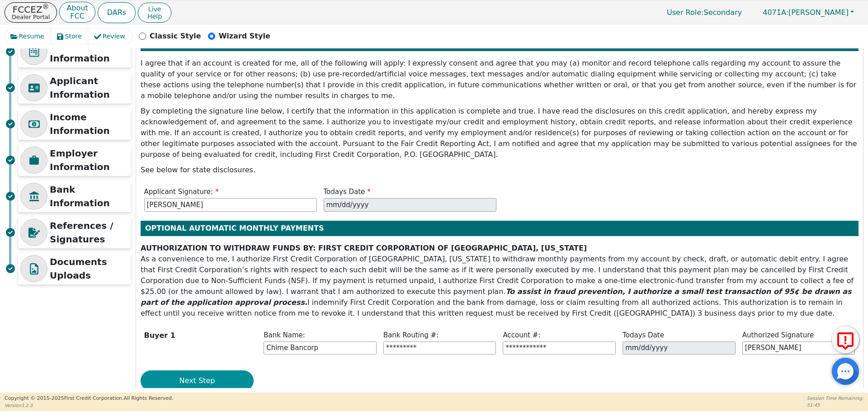  Describe the element at coordinates (31, 12) in the screenshot. I see `button: FCCEZ®Dealer Portal` at that location.